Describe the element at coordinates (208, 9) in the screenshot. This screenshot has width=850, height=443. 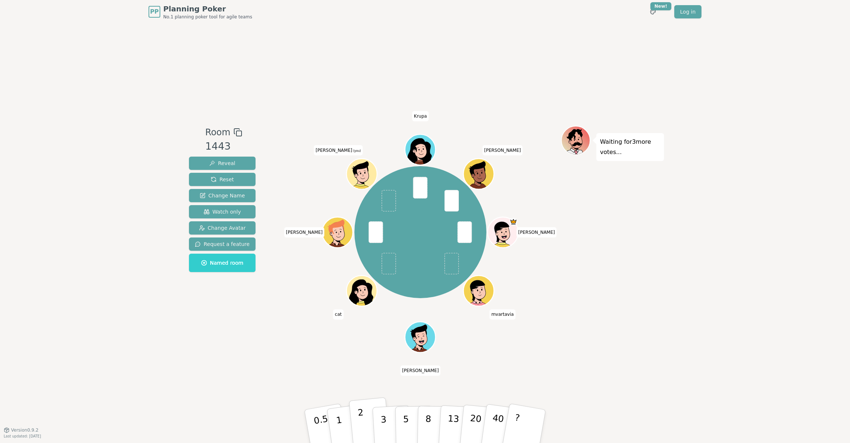
I see `span: Planning Poker` at that location.